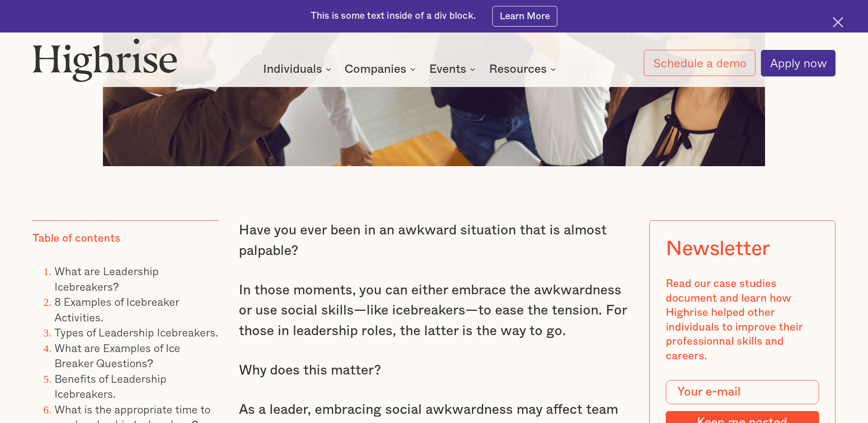 The width and height of the screenshot is (868, 423). What do you see at coordinates (105, 60) in the screenshot?
I see `img: Highrise logo` at bounding box center [105, 60].